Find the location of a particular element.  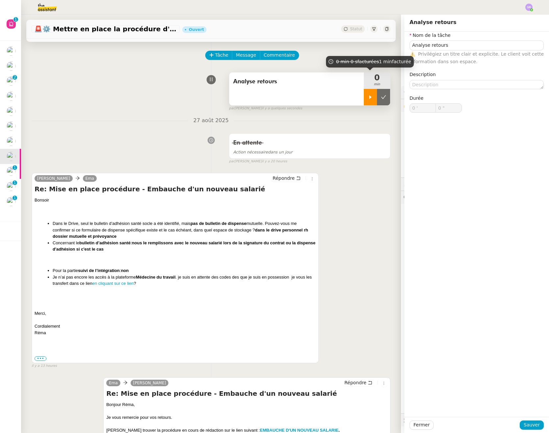

div: Je vous remercie pour vos retours. is located at coordinates (247, 417).